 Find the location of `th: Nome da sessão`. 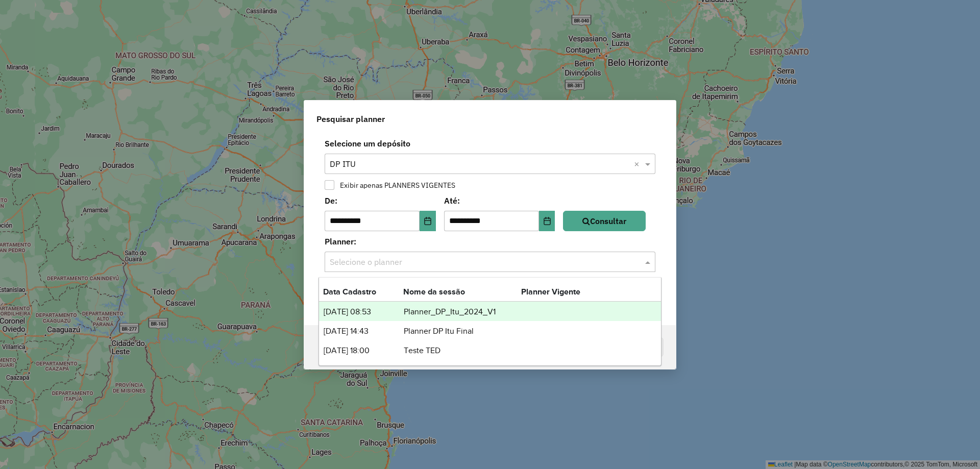

th: Nome da sessão is located at coordinates (461, 292).